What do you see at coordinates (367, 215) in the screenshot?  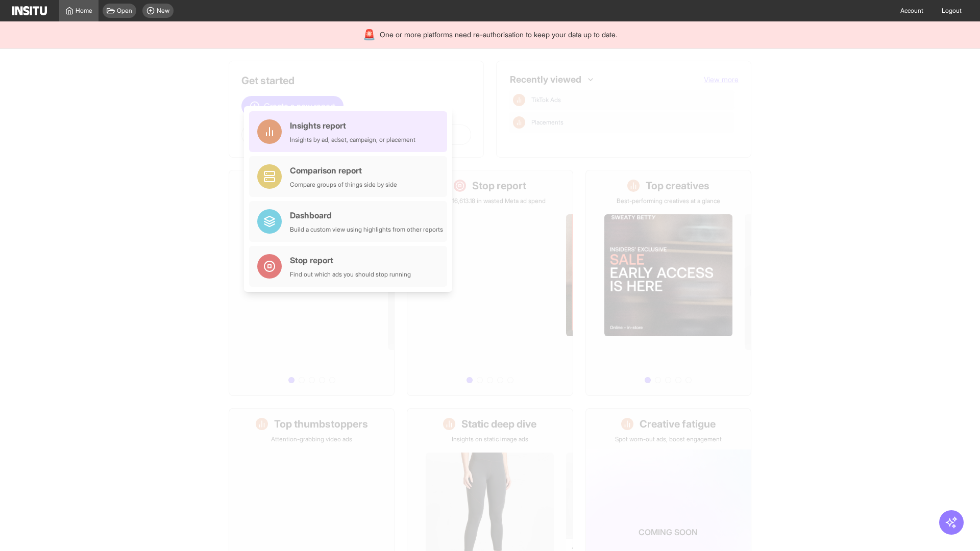 I see `div: Dashboard` at bounding box center [367, 215].